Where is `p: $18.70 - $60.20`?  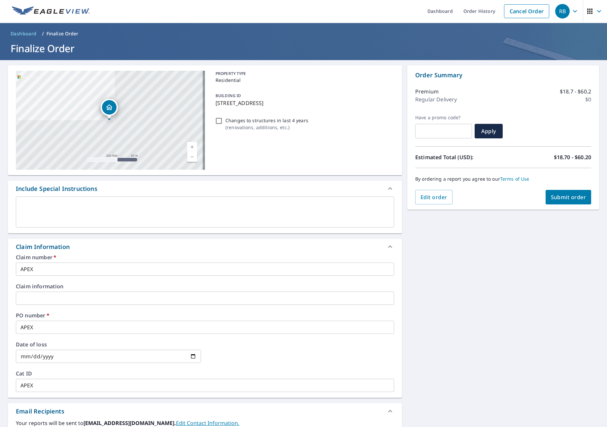
p: $18.70 - $60.20 is located at coordinates (572, 157).